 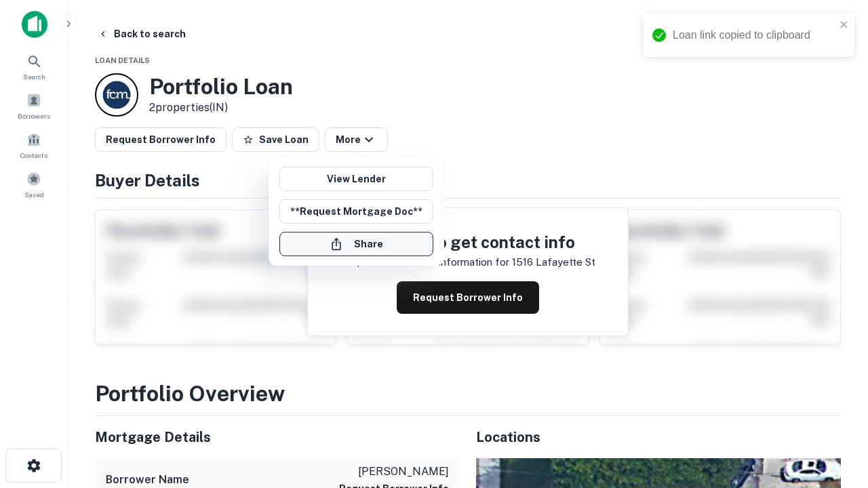 What do you see at coordinates (356, 179) in the screenshot?
I see `a: View Lender` at bounding box center [356, 179].